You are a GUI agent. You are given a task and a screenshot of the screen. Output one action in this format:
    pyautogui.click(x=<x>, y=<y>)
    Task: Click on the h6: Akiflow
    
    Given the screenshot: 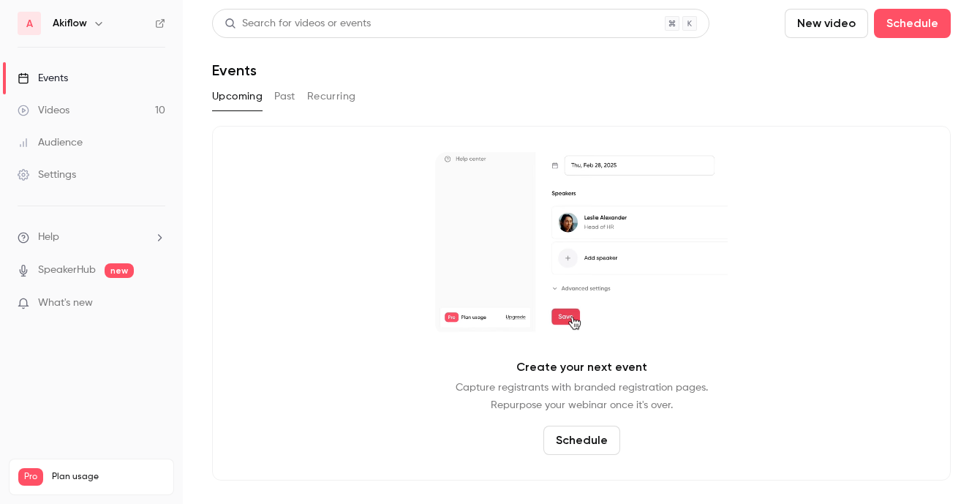 What is the action you would take?
    pyautogui.click(x=70, y=24)
    